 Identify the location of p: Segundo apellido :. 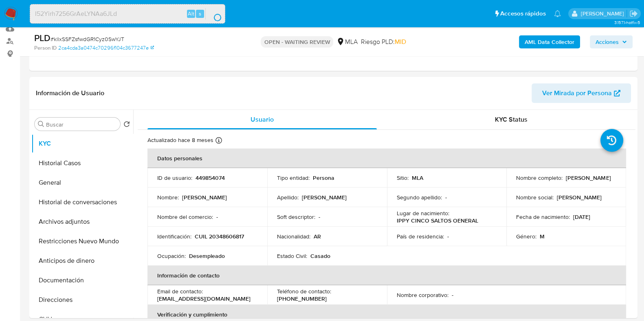
(419, 197).